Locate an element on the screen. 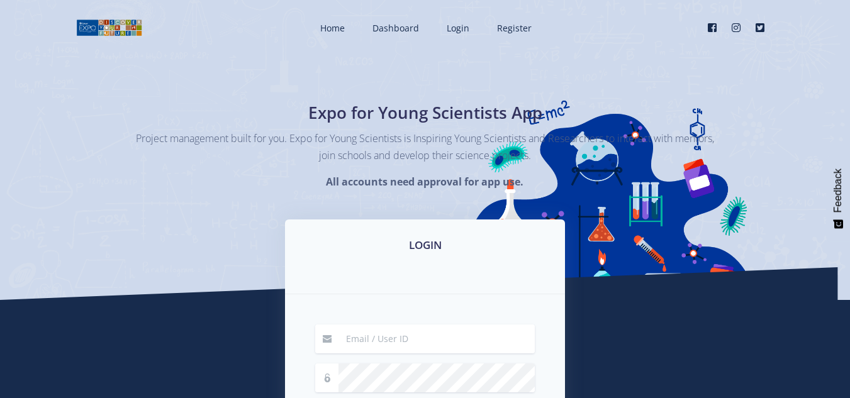  input: Email / User ID is located at coordinates (437, 339).